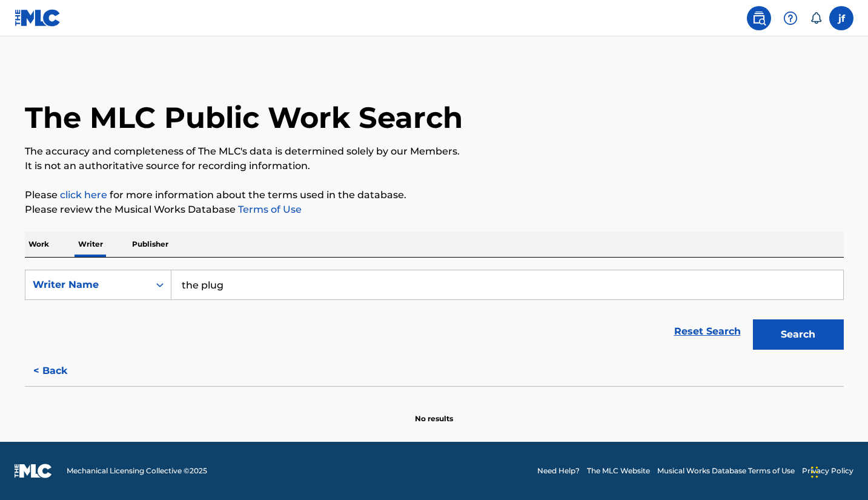 The image size is (868, 500). What do you see at coordinates (38, 17) in the screenshot?
I see `img: MLC Logo` at bounding box center [38, 17].